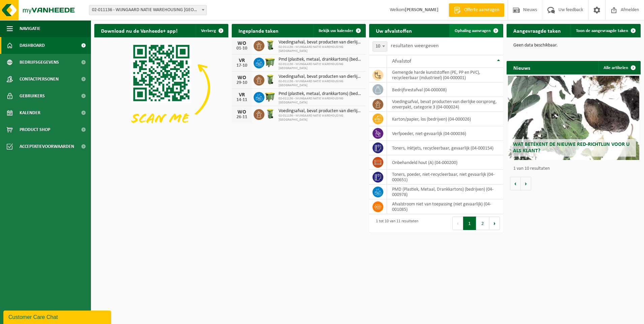 The image size is (644, 324). Describe the element at coordinates (32, 45) in the screenshot. I see `span: Dashboard` at that location.